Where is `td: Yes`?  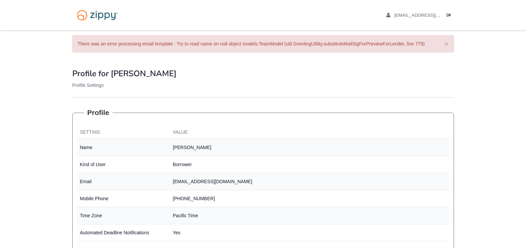
td: Yes is located at coordinates (309, 233).